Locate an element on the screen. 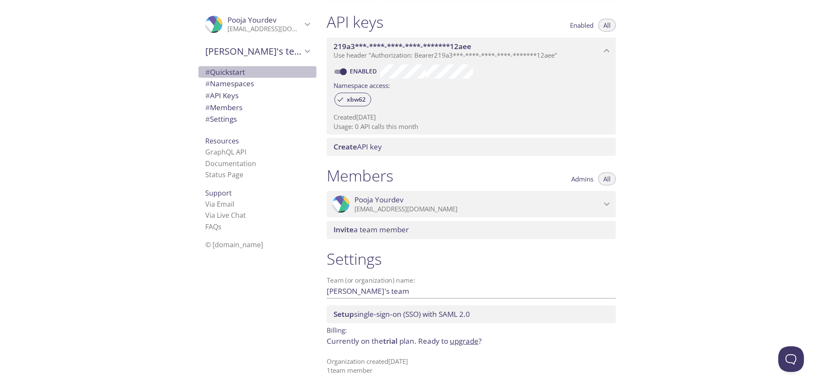 The width and height of the screenshot is (821, 389). a: Via Email is located at coordinates (220, 204).